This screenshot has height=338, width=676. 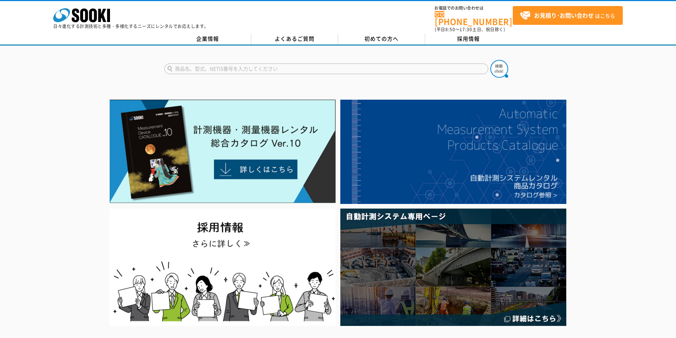 I want to click on img: btn_search.png, so click(x=499, y=69).